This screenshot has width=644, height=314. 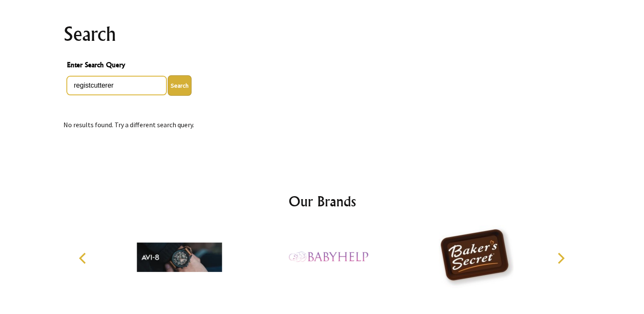 I want to click on button: Next, so click(x=561, y=258).